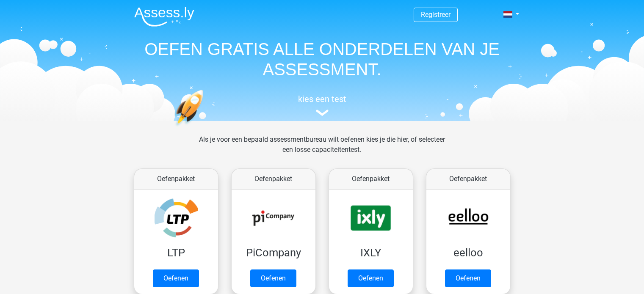  What do you see at coordinates (322, 150) in the screenshot?
I see `div: Als je voor een bepaald assessmentbureau wilt oefenen kies je die hier, of selecteer een losse ca...` at bounding box center [322, 150].